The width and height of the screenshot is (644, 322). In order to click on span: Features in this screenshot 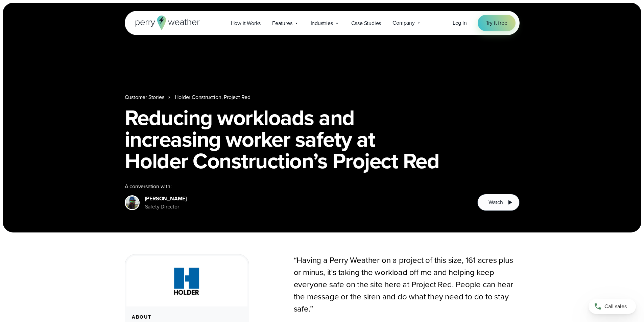, I will do `click(282, 23)`.